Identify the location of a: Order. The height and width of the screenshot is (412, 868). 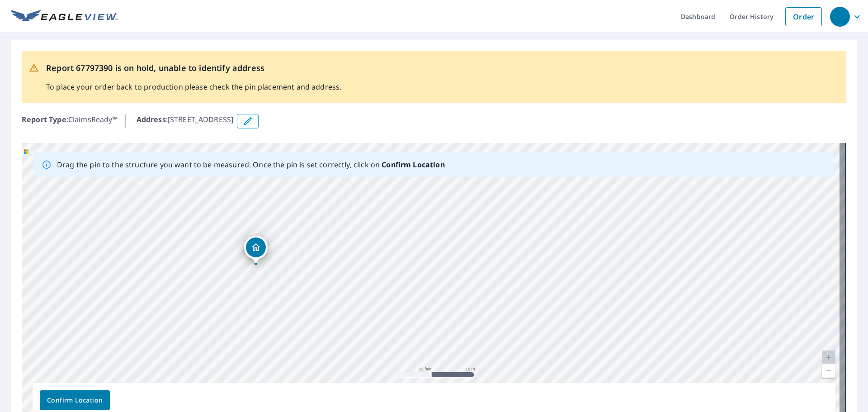
(803, 17).